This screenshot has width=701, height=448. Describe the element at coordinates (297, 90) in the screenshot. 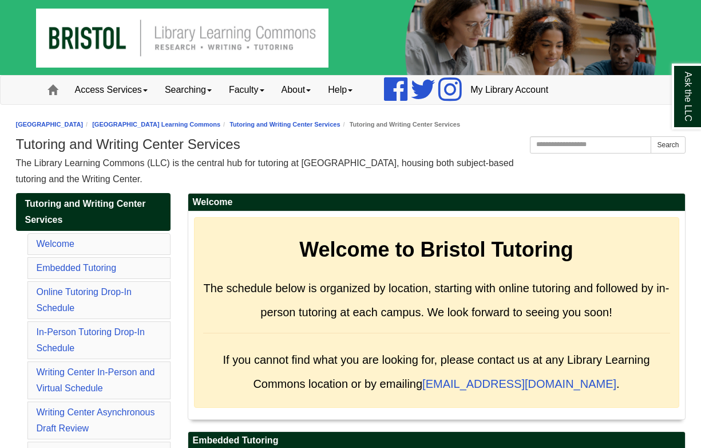

I see `a: About` at that location.